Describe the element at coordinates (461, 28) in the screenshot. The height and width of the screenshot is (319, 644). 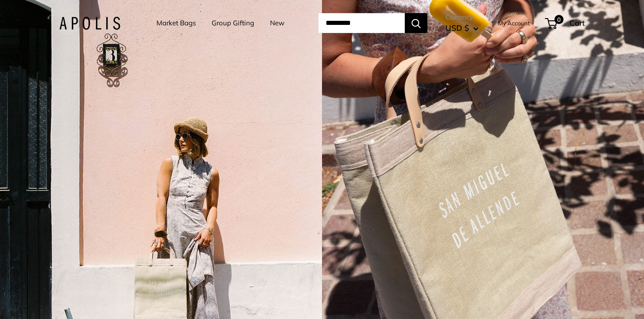
I see `button: USD $` at that location.